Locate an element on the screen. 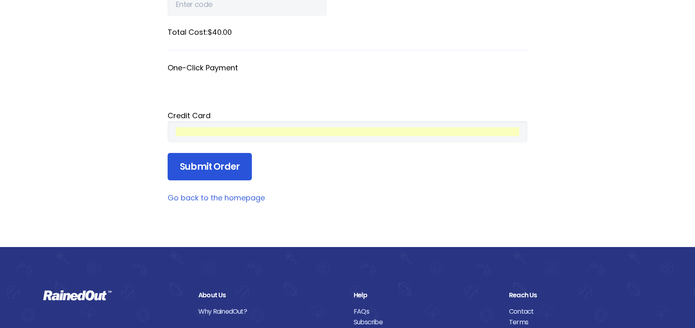  a: Go back to the homepage is located at coordinates (216, 197).